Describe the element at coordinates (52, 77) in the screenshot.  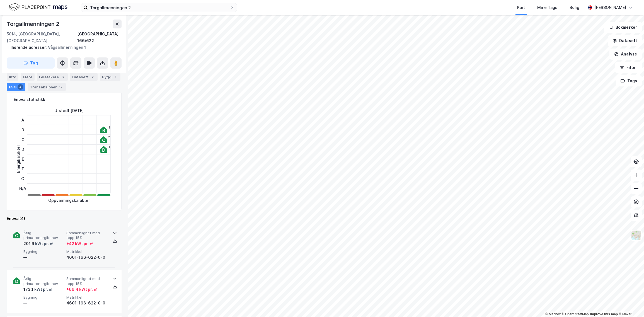
I see `div: Leietakere` at that location.